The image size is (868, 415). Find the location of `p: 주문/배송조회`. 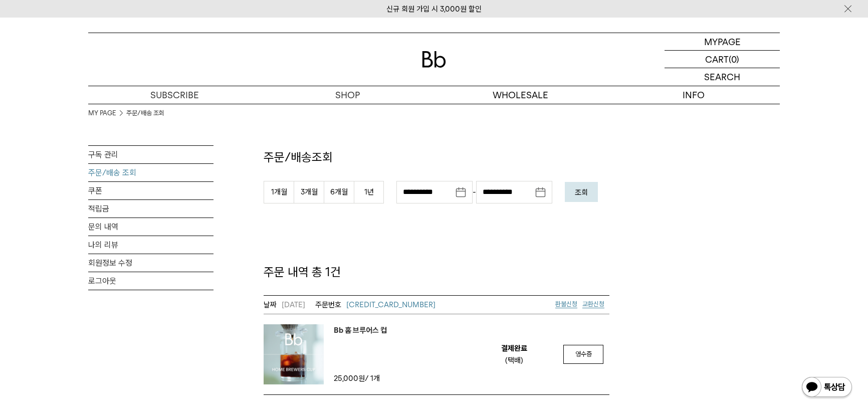

p: 주문/배송조회 is located at coordinates (436, 158).